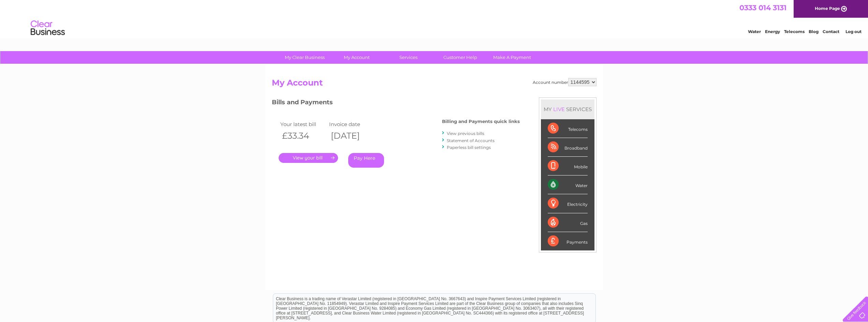 The height and width of the screenshot is (322, 868). I want to click on a: Log out, so click(853, 32).